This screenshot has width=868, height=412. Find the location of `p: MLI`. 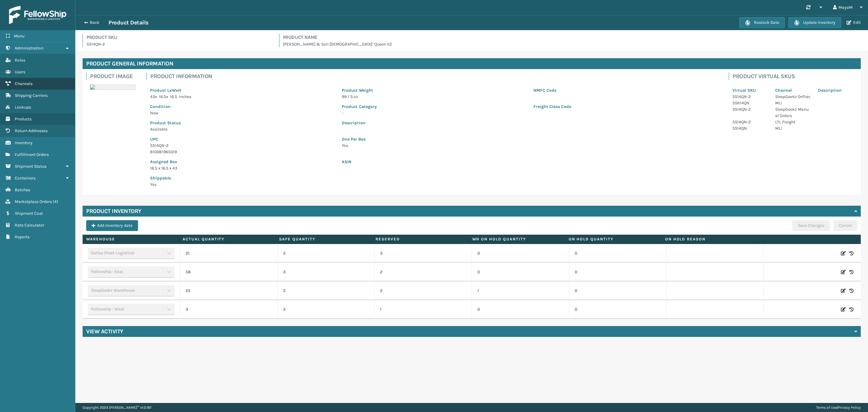

p: MLI is located at coordinates (793, 128).